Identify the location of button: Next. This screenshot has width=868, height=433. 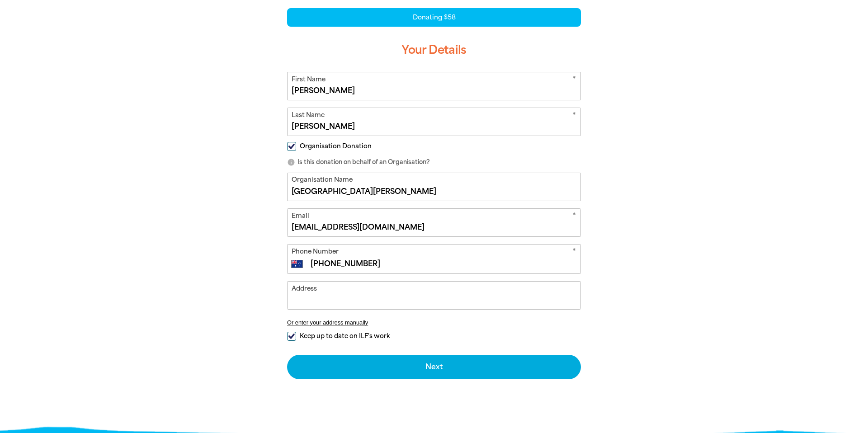
(434, 367).